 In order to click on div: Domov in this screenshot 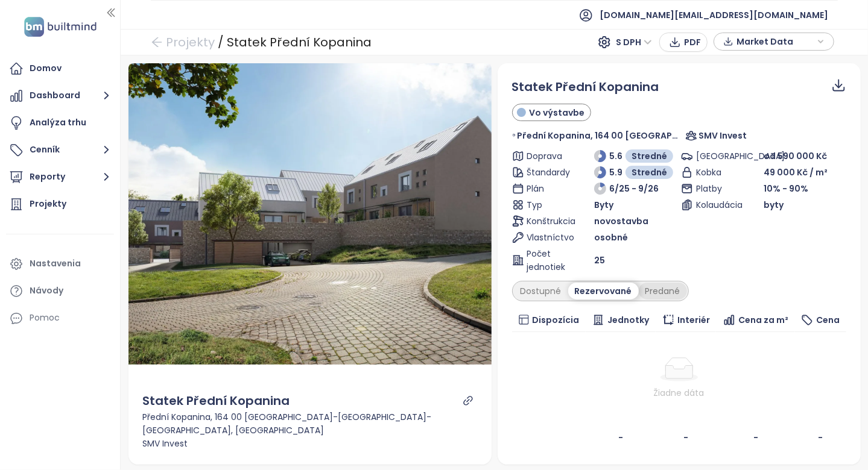, I will do `click(45, 68)`.